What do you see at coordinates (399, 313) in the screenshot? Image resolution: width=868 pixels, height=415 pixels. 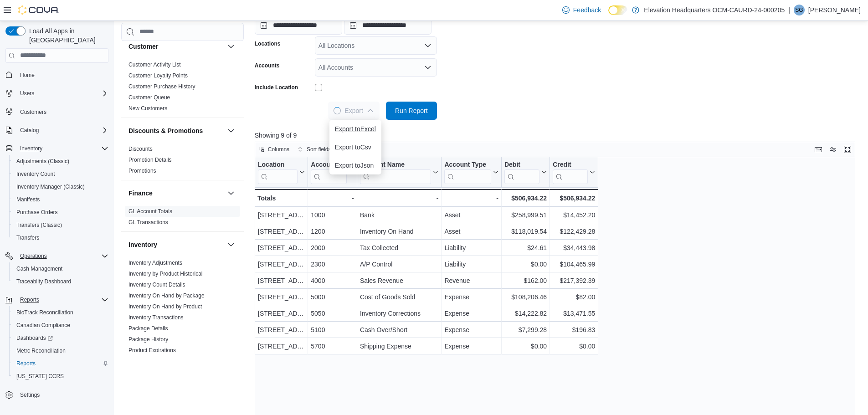 I see `div: Inventory Corrections` at bounding box center [399, 313].